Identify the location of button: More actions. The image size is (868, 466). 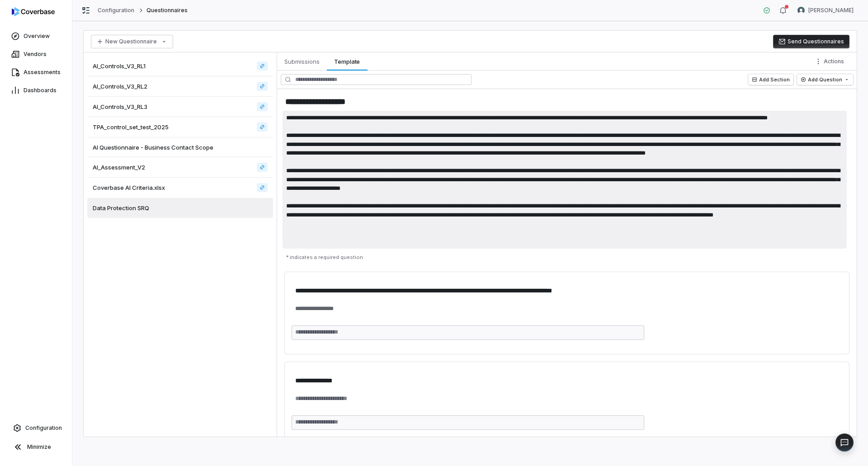
(830, 62).